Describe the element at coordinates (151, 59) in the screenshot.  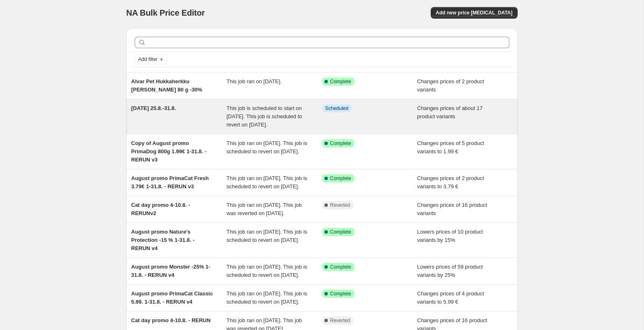
I see `button: Add filter` at that location.